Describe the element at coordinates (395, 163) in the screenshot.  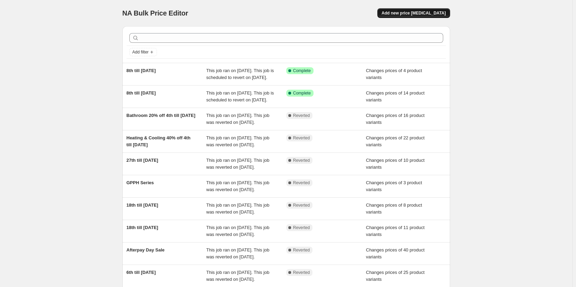
I see `span: Changes prices of 10 product variants` at that location.